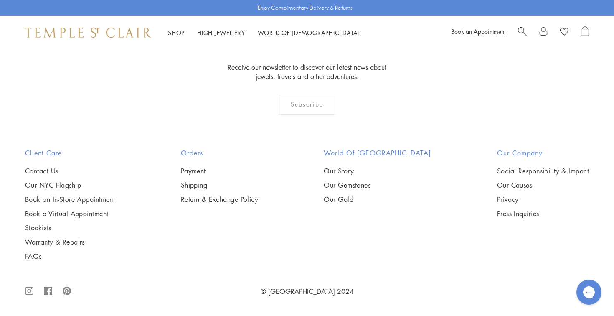 Image resolution: width=614 pixels, height=316 pixels. I want to click on a: Book an In-Store Appointment, so click(70, 199).